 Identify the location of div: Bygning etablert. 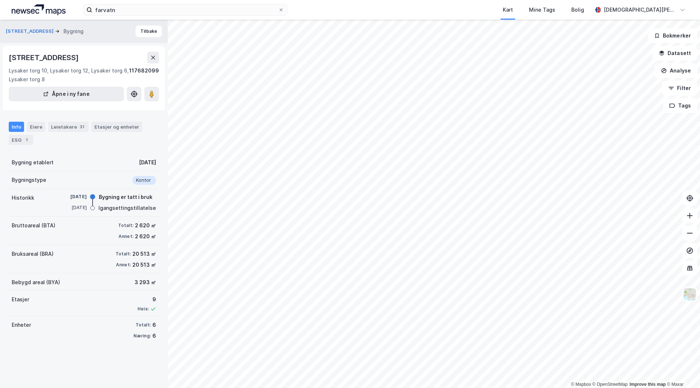
(32, 162).